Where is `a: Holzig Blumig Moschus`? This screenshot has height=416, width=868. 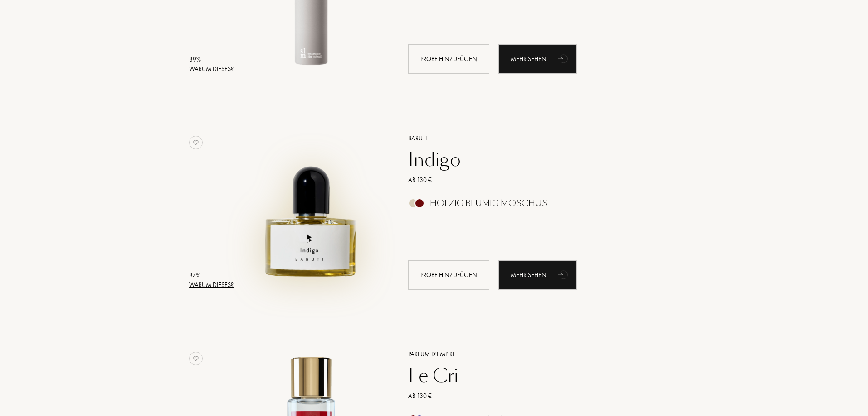 a: Holzig Blumig Moschus is located at coordinates (533, 205).